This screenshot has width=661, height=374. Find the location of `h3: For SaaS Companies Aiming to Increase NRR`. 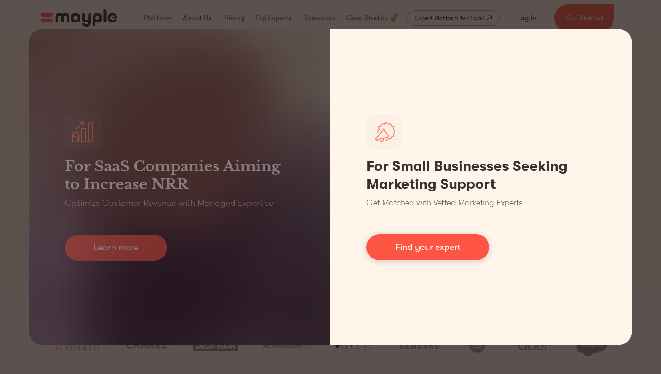

h3: For SaaS Companies Aiming to Increase NRR is located at coordinates (179, 175).